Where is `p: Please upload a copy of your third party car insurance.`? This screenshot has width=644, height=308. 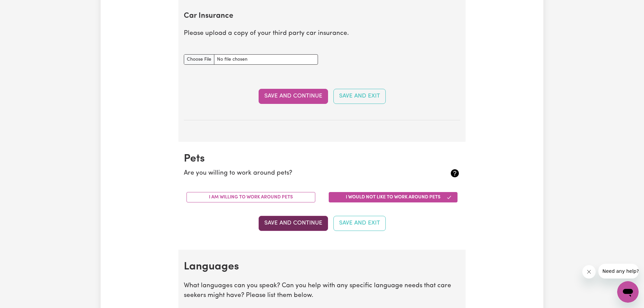 p: Please upload a copy of your third party car insurance. is located at coordinates (322, 33).